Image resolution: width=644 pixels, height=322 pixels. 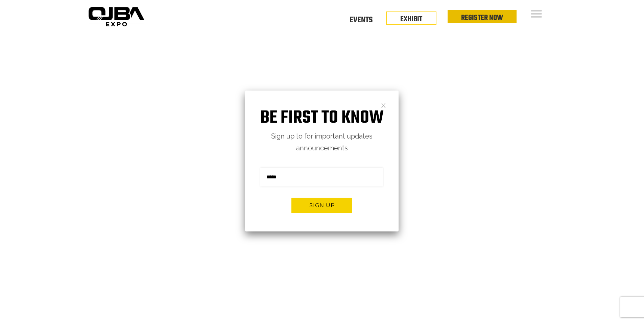 What do you see at coordinates (322, 118) in the screenshot?
I see `h1: Be first to know` at bounding box center [322, 118].